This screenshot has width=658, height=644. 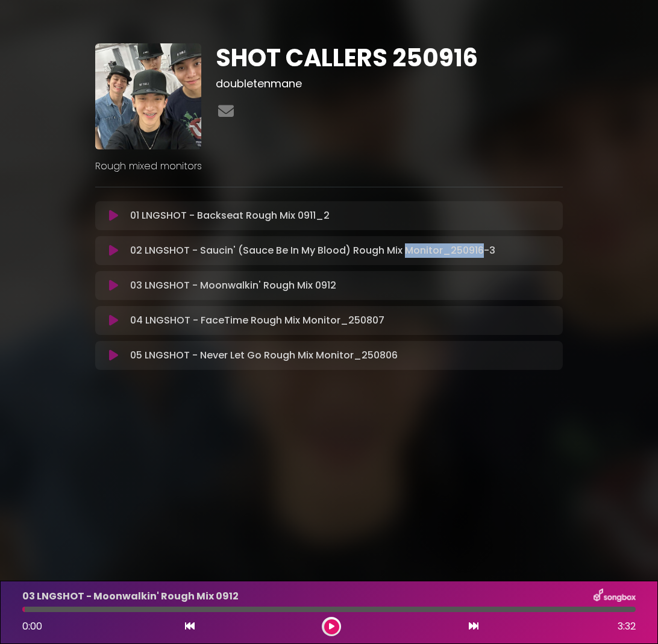 I want to click on h3: doubletenmane, so click(x=390, y=84).